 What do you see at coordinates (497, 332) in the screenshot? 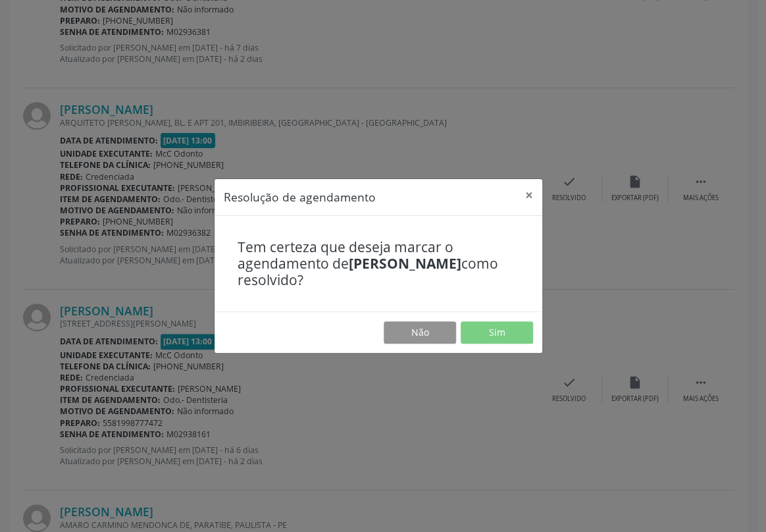
I see `button: Sim` at bounding box center [497, 332].